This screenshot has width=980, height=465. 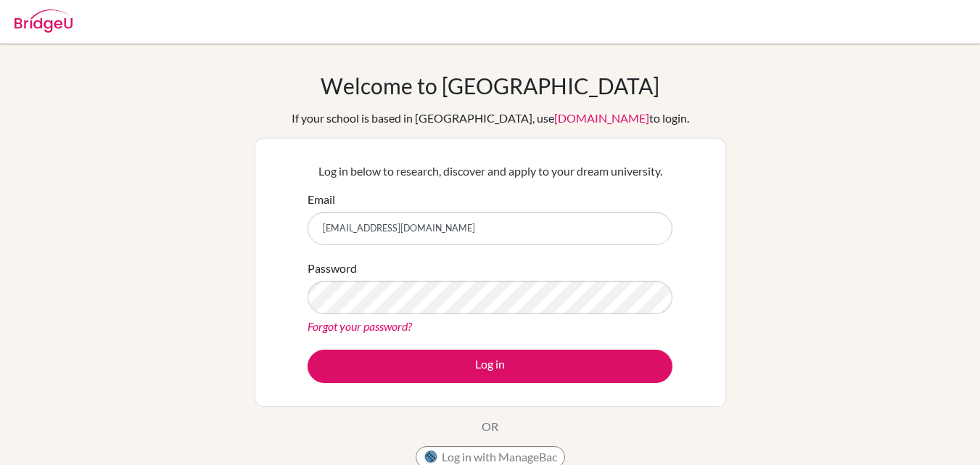 What do you see at coordinates (321, 200) in the screenshot?
I see `label: Email` at bounding box center [321, 200].